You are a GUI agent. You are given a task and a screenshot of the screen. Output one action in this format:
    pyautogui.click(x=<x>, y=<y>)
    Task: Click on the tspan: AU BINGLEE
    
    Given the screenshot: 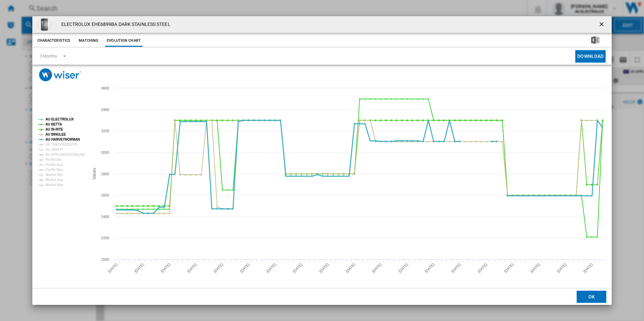 What is the action you would take?
    pyautogui.click(x=56, y=134)
    